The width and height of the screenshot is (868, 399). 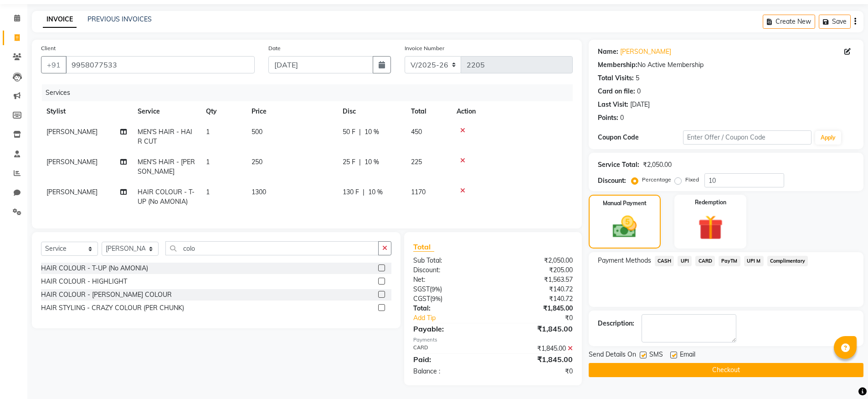 I want to click on div: Sub Total:, so click(x=449, y=260).